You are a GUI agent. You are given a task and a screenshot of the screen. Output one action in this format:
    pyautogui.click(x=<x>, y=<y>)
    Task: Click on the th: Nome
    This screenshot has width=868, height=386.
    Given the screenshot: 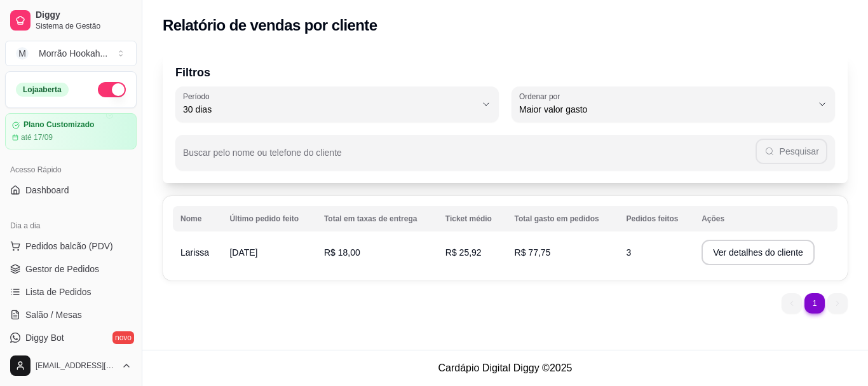 What is the action you would take?
    pyautogui.click(x=197, y=219)
    